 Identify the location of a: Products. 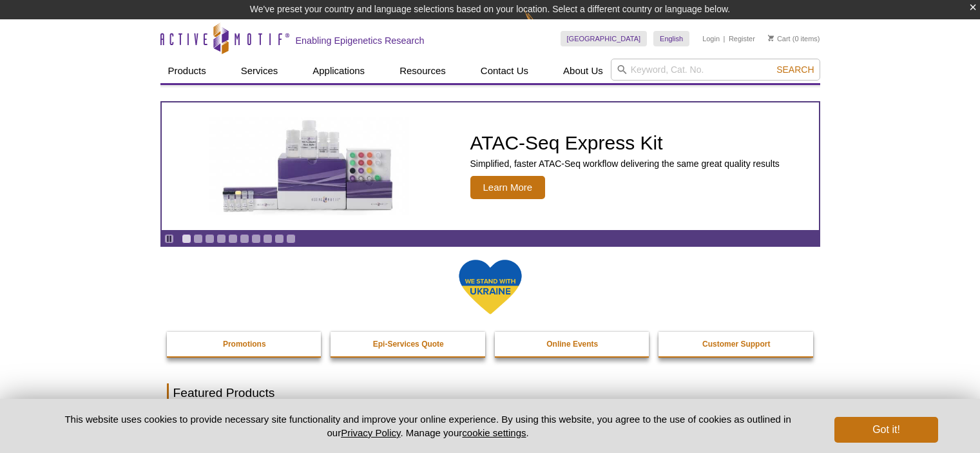
(187, 71).